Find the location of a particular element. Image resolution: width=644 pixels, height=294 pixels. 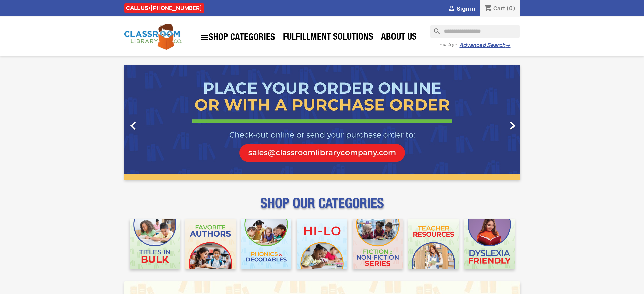

ul: Carousel container is located at coordinates (322, 122).